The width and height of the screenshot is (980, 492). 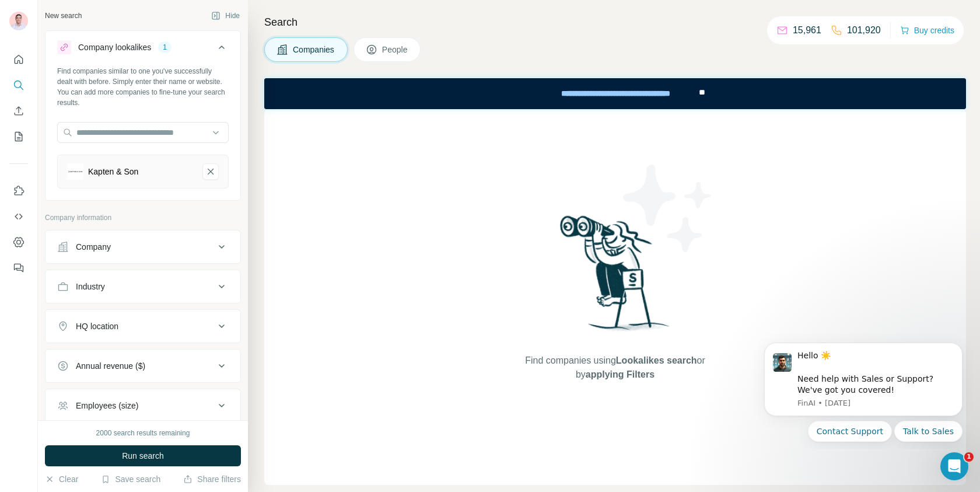 What do you see at coordinates (143, 87) in the screenshot?
I see `div: Find companies similar to one you've successfully dealt with before. Simply enter their name or w...` at bounding box center [143, 87].